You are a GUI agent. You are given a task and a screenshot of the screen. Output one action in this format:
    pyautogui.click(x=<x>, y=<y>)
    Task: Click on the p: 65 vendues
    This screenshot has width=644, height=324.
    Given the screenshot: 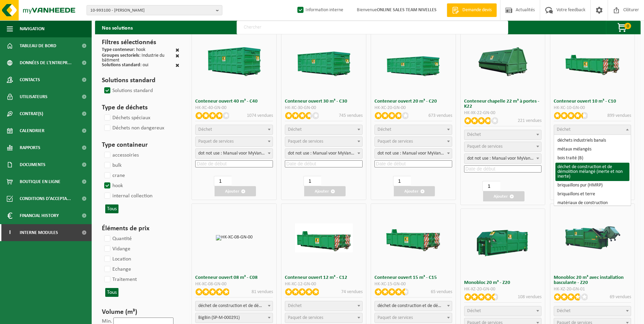 What is the action you would take?
    pyautogui.click(x=441, y=292)
    